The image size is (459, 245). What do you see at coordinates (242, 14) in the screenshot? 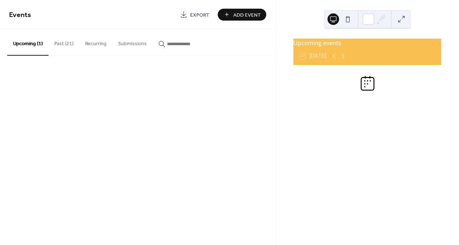
I see `button: Add Event` at bounding box center [242, 14].